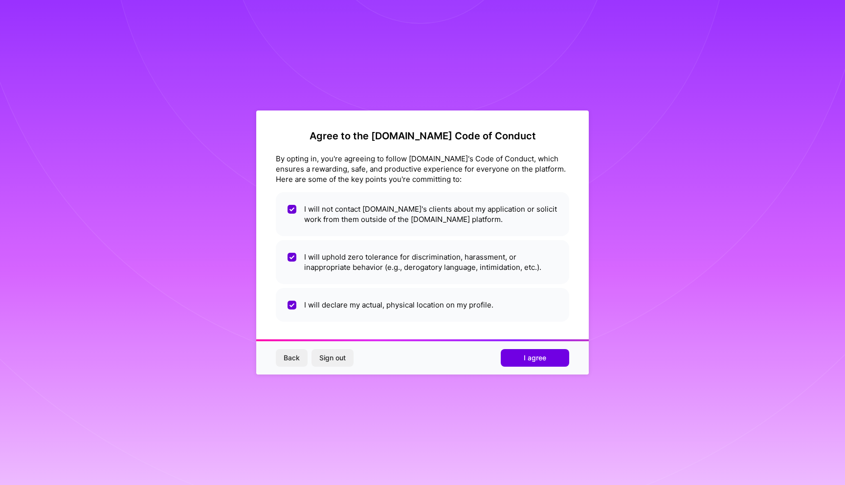 This screenshot has width=845, height=485. Describe the element at coordinates (422, 304) in the screenshot. I see `li: I will declare my actual, physical location on my profile.` at that location.